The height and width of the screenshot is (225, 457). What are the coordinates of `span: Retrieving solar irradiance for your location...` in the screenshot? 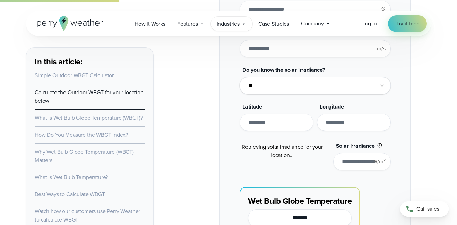 It's located at (283, 151).